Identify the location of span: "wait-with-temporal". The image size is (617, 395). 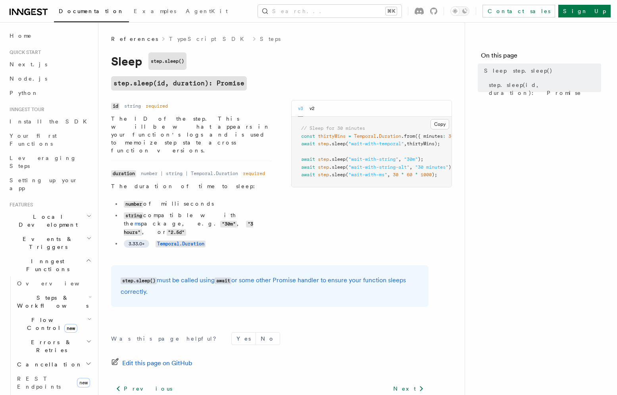
(376, 144).